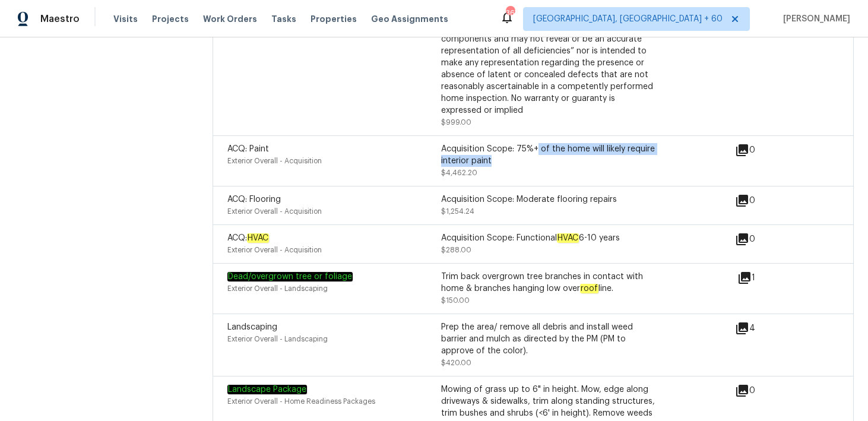 Image resolution: width=868 pixels, height=421 pixels. What do you see at coordinates (253, 328) in the screenshot?
I see `span: Landscaping` at bounding box center [253, 328].